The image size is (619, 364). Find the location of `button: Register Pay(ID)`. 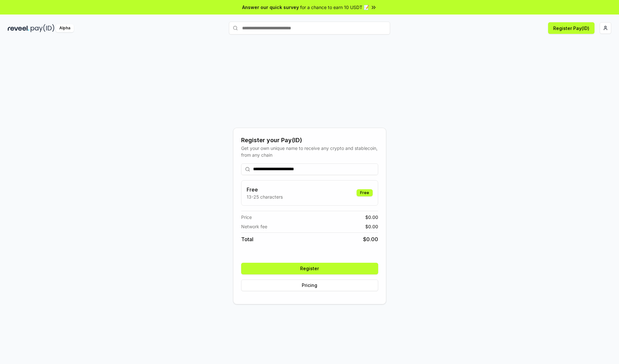

button: Register Pay(ID) is located at coordinates (571, 28).